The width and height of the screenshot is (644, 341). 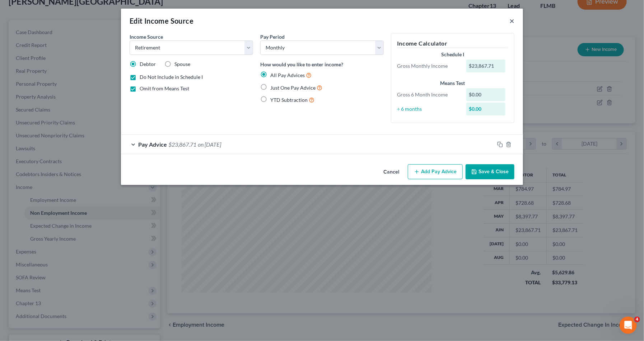 What do you see at coordinates (435, 171) in the screenshot?
I see `button: Add Pay Advice` at bounding box center [435, 171].